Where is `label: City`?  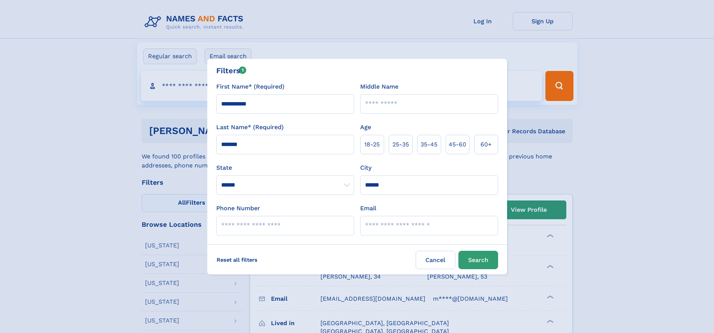
label: City is located at coordinates (366, 168).